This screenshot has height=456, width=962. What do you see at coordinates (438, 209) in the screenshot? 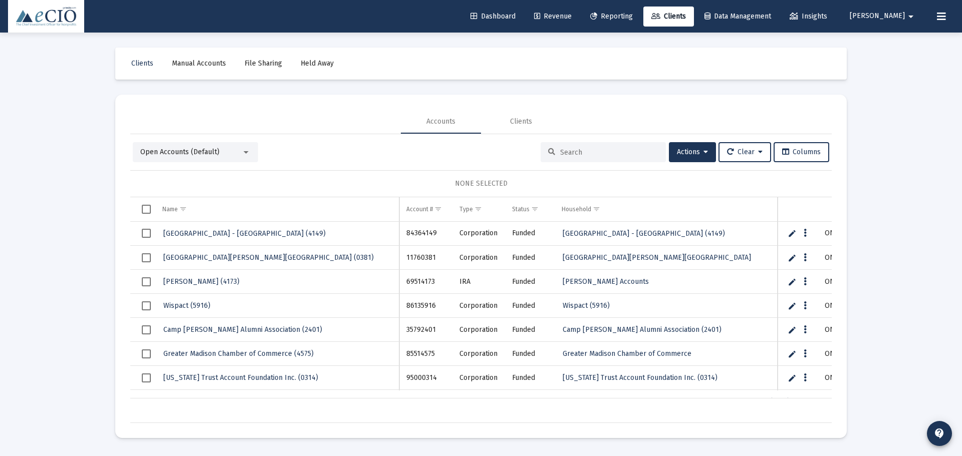
I see `span: Show filter options for column 'Account #'` at bounding box center [438, 209].